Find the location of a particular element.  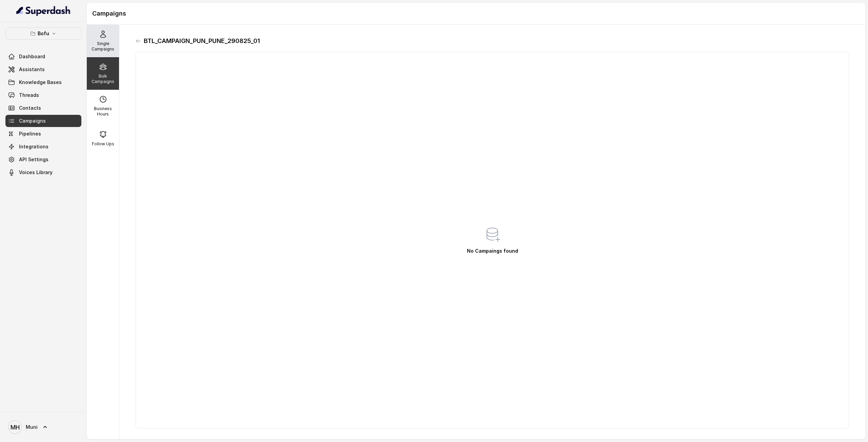

a: Pipelines is located at coordinates (44, 134).